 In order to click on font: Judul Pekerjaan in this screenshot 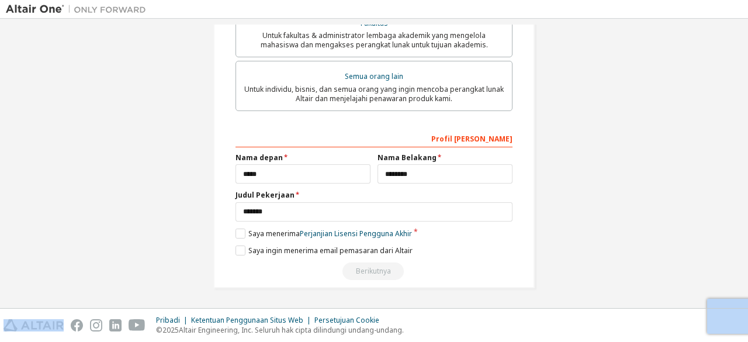, I will do `click(265, 195)`.